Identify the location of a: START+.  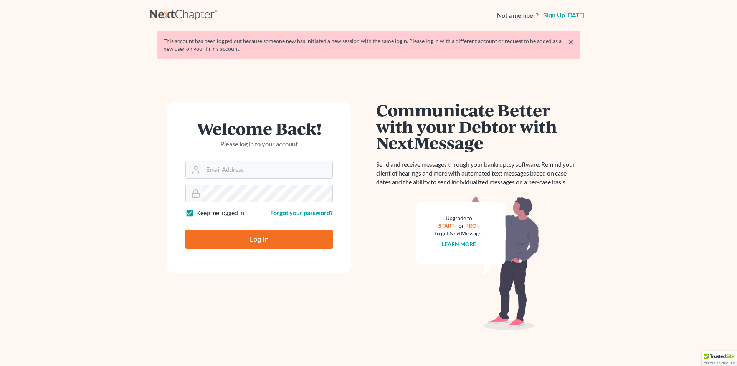
(448, 225).